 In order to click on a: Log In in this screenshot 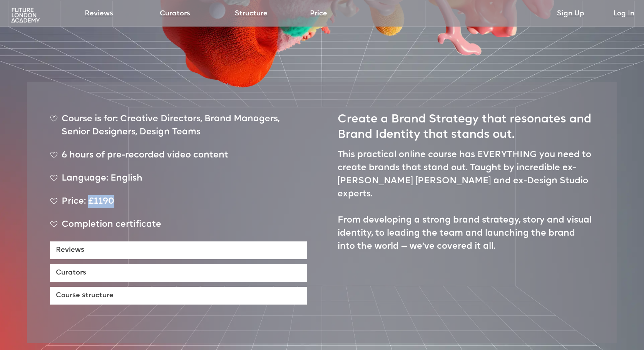, I will do `click(624, 14)`.